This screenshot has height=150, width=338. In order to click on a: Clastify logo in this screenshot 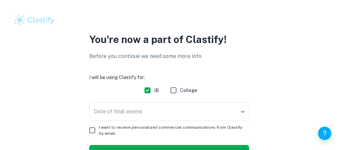, I will do `click(169, 20)`.